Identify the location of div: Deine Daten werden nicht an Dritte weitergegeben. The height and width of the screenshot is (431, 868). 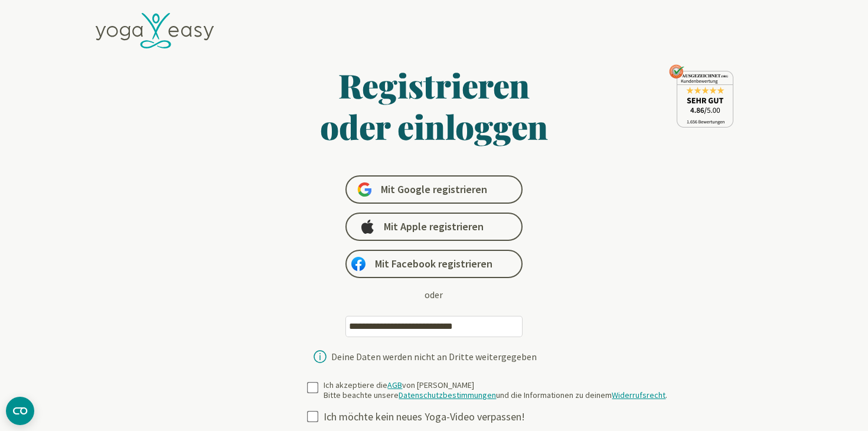
(434, 357).